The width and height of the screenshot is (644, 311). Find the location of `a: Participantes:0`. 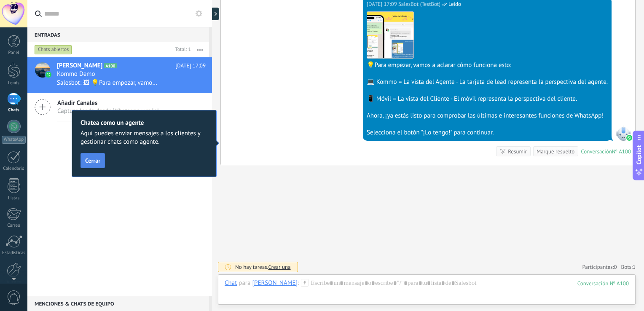

a: Participantes:0 is located at coordinates (599, 266).